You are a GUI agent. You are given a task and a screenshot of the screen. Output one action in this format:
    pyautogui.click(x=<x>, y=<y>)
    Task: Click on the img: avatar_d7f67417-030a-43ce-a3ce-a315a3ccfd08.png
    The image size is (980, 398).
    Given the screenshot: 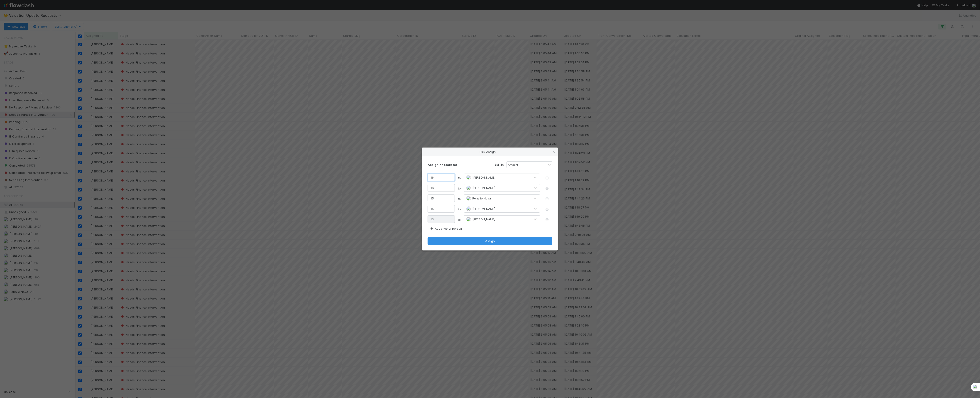 What is the action you would take?
    pyautogui.click(x=469, y=188)
    